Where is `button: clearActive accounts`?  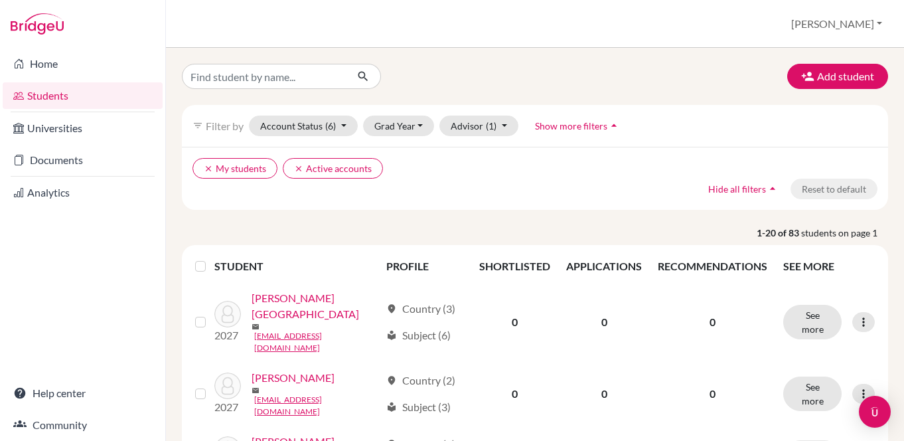
button: clearActive accounts is located at coordinates (332, 168).